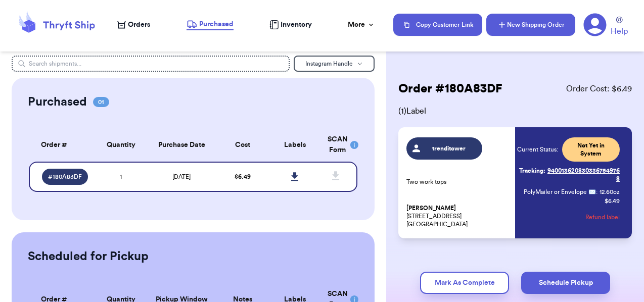 Image resolution: width=644 pixels, height=302 pixels. I want to click on p: $ 6.49, so click(612, 201).